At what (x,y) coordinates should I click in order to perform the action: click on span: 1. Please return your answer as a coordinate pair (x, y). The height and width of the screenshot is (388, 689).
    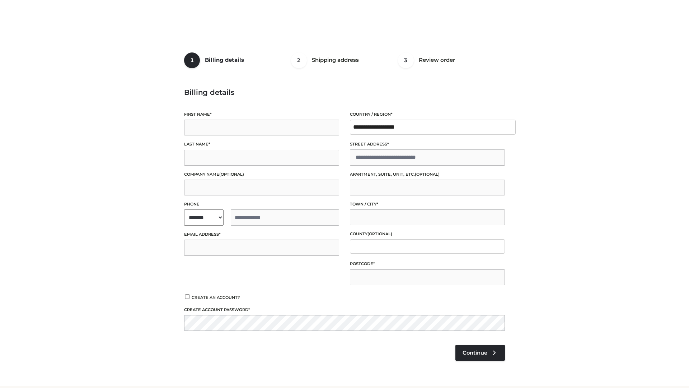
    Looking at the image, I should click on (192, 60).